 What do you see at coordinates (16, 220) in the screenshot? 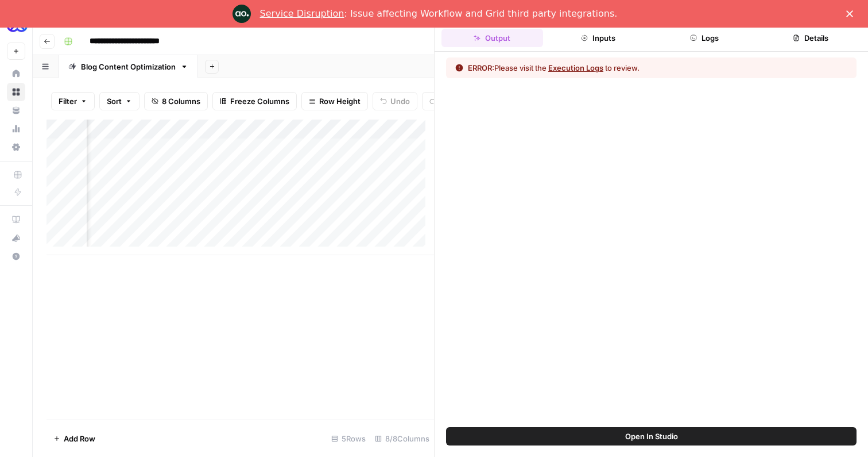
I see `a: AirOps Academy` at bounding box center [16, 220].